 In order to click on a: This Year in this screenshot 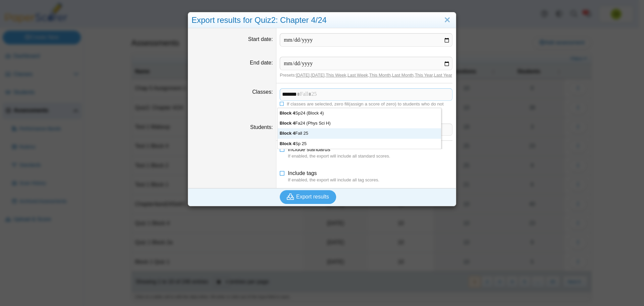, I will do `click(424, 75)`.